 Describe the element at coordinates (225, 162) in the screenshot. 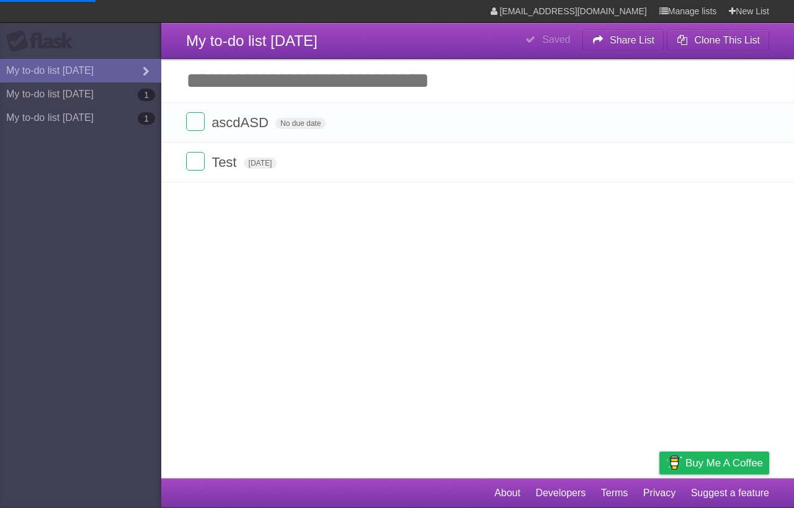

I see `span: Test` at that location.